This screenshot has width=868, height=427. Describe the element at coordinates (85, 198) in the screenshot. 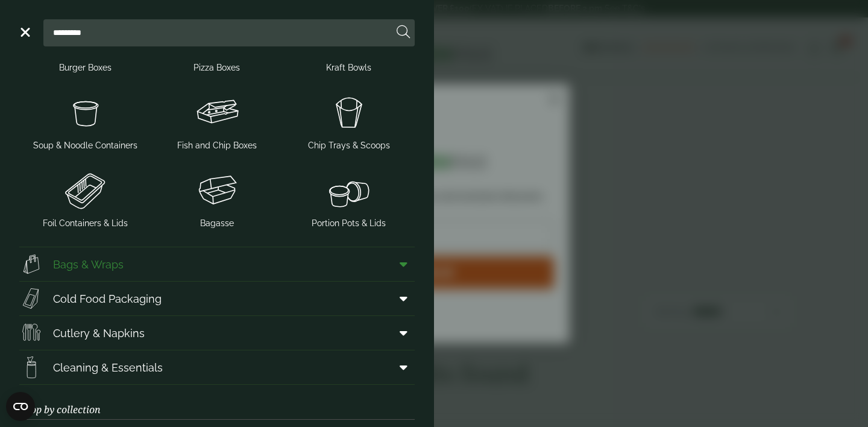

I see `a: Foil Containers & Lids` at that location.